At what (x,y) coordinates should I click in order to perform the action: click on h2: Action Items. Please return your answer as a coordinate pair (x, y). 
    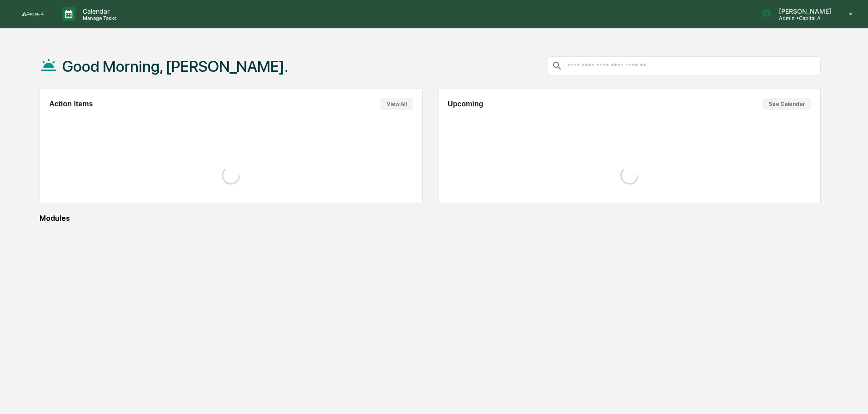
    Looking at the image, I should click on (71, 104).